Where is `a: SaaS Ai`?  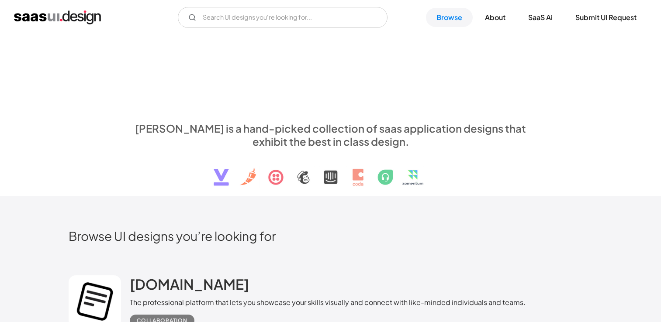 a: SaaS Ai is located at coordinates (540, 17).